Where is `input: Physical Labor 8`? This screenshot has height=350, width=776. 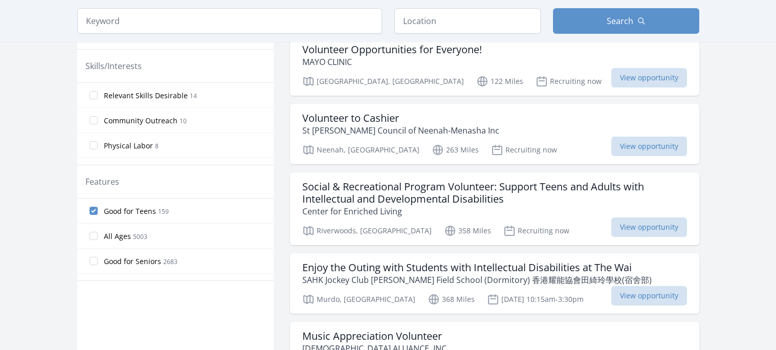 input: Physical Labor 8 is located at coordinates (94, 145).